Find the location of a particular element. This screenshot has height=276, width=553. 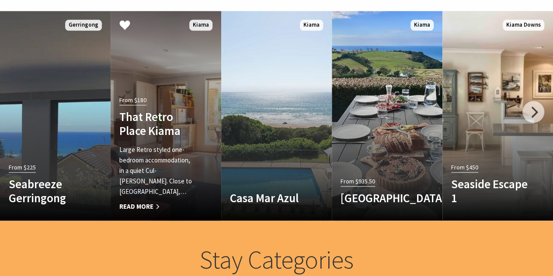

span: From $935.50 is located at coordinates (357, 181).